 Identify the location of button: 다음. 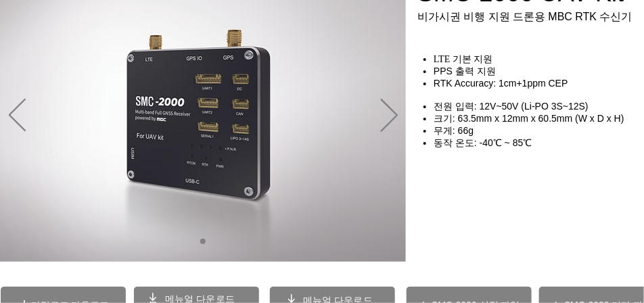
(389, 116).